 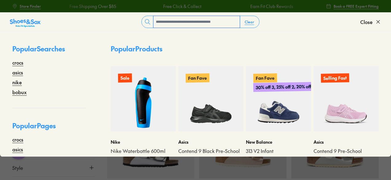 I want to click on a: Contend 9 Black Pre-School, so click(x=211, y=151).